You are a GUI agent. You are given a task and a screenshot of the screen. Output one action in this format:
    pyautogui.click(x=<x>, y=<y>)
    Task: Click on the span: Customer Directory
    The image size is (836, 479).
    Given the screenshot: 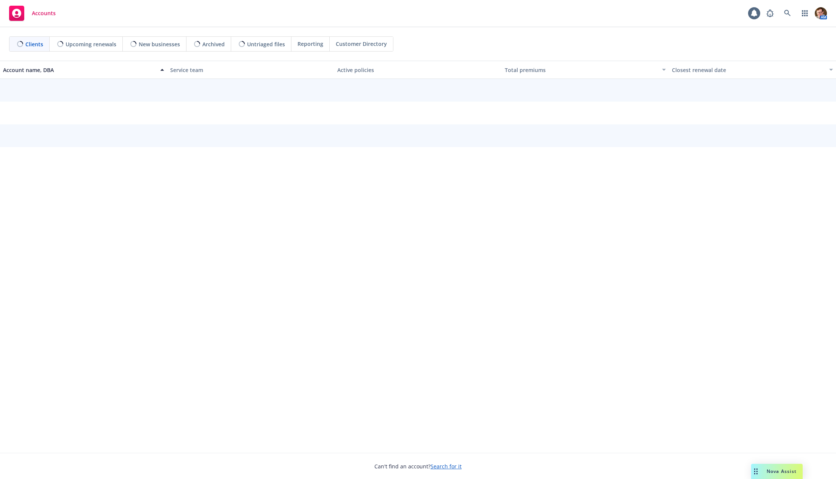 What is the action you would take?
    pyautogui.click(x=361, y=44)
    